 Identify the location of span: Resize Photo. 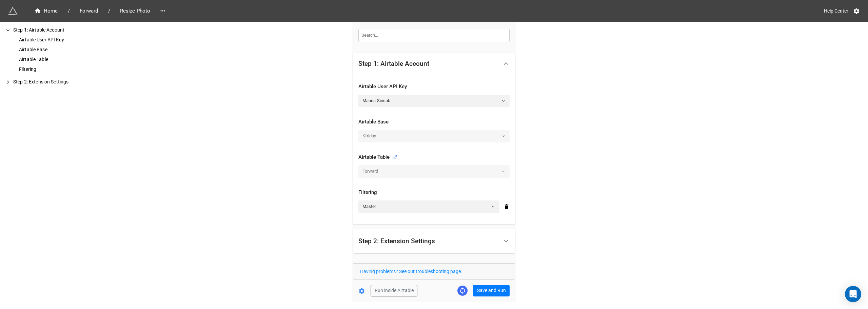
(135, 11).